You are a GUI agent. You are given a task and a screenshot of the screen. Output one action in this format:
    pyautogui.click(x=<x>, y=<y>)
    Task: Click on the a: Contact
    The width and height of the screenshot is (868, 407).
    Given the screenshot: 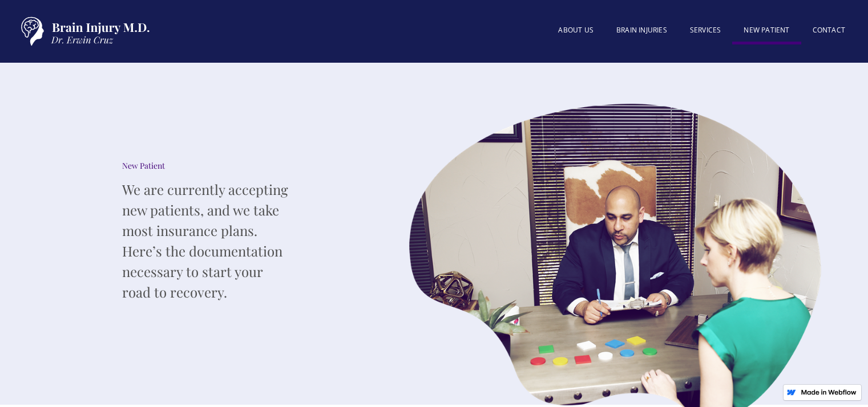 What is the action you would take?
    pyautogui.click(x=829, y=31)
    